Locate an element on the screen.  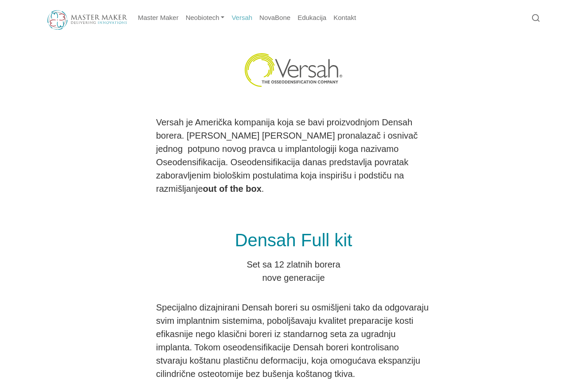
a: Kontakt is located at coordinates (345, 18).